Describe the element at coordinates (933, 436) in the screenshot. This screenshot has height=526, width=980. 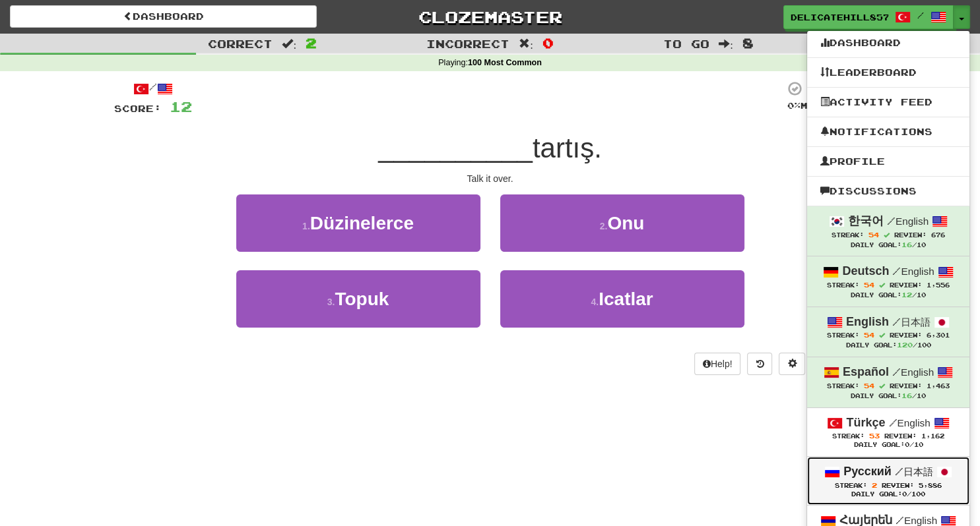
I see `span: 1,162` at that location.